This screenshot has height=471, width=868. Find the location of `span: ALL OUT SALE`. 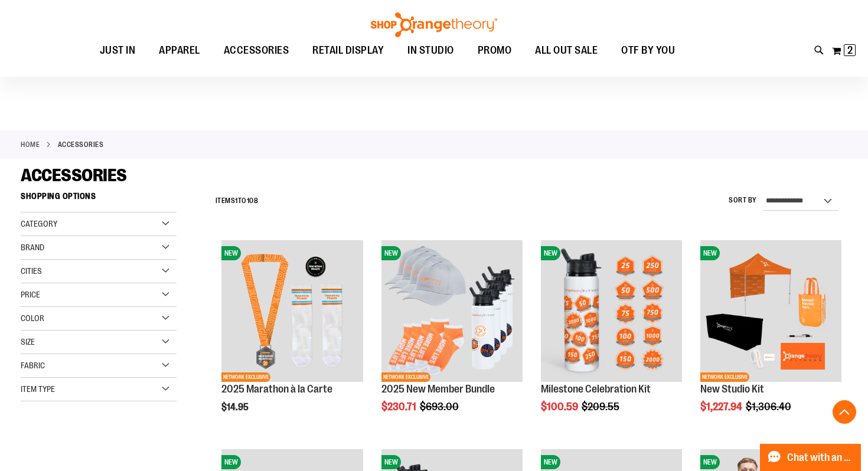

span: ALL OUT SALE is located at coordinates (566, 50).